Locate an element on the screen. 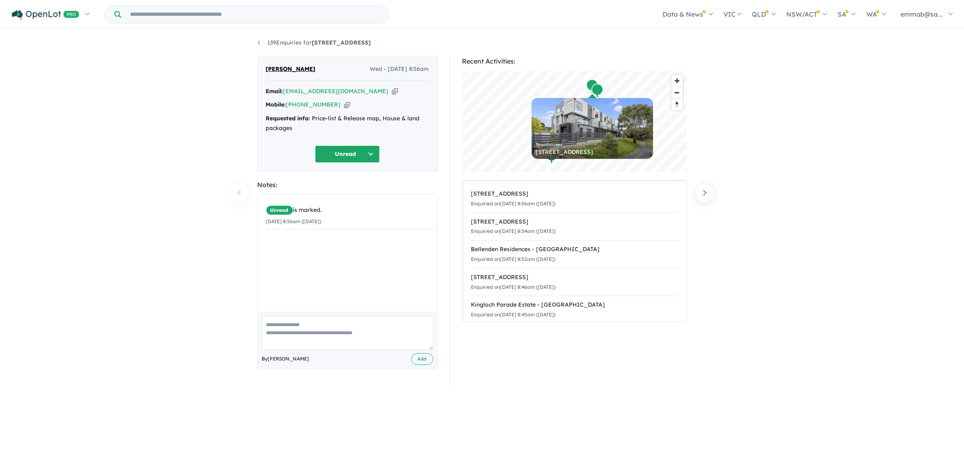 This screenshot has width=964, height=465. span: emmab@sa... is located at coordinates (922, 14).